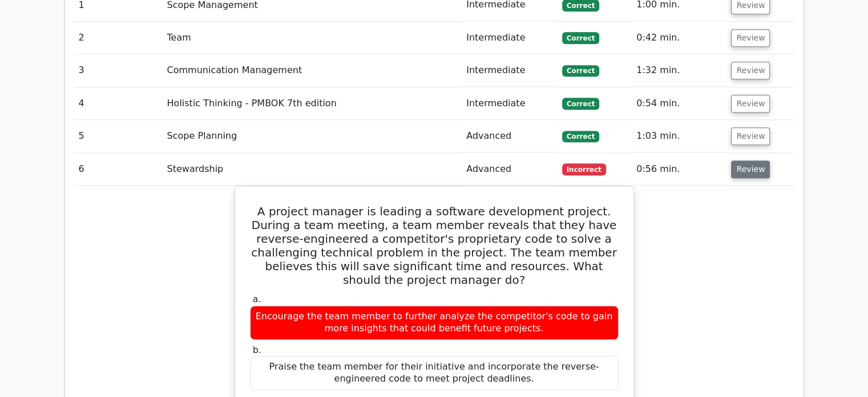 This screenshot has width=868, height=397. What do you see at coordinates (118, 169) in the screenshot?
I see `td: 6` at bounding box center [118, 169].